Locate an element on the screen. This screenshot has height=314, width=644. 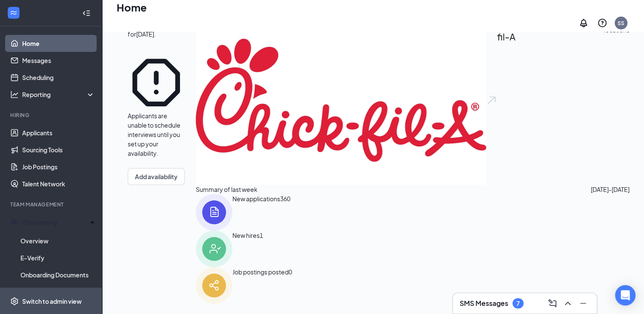
svg: ChevronUp is located at coordinates (567, 303).